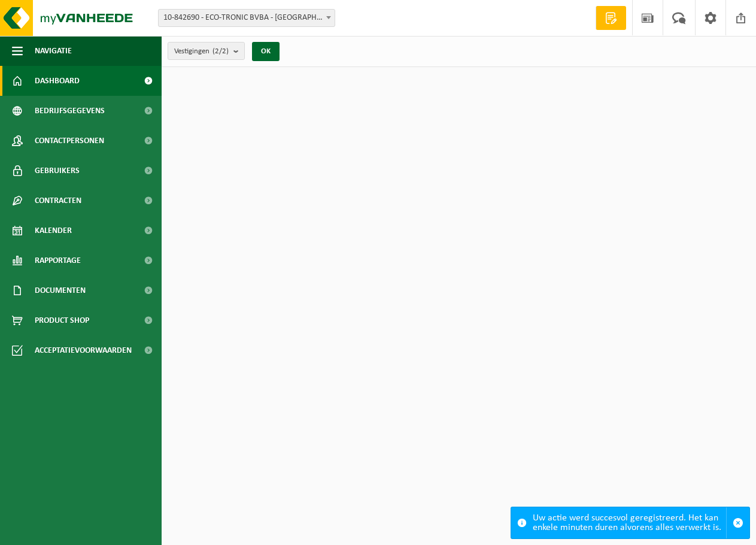 The image size is (756, 545). I want to click on span: Documenten, so click(60, 290).